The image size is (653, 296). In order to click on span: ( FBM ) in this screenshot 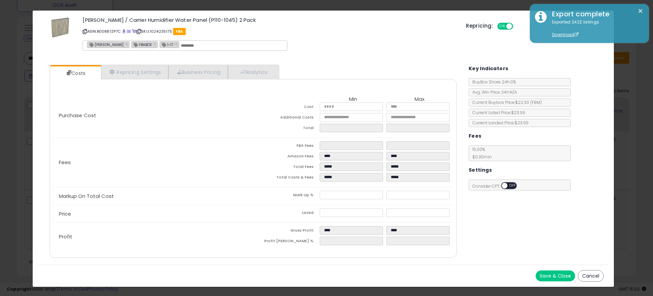, I will do `click(536, 102)`.